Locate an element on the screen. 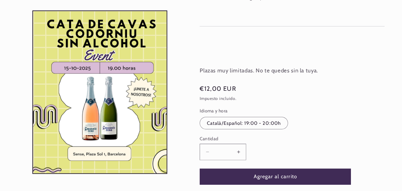  div: Impuesto incluido. is located at coordinates (292, 99).